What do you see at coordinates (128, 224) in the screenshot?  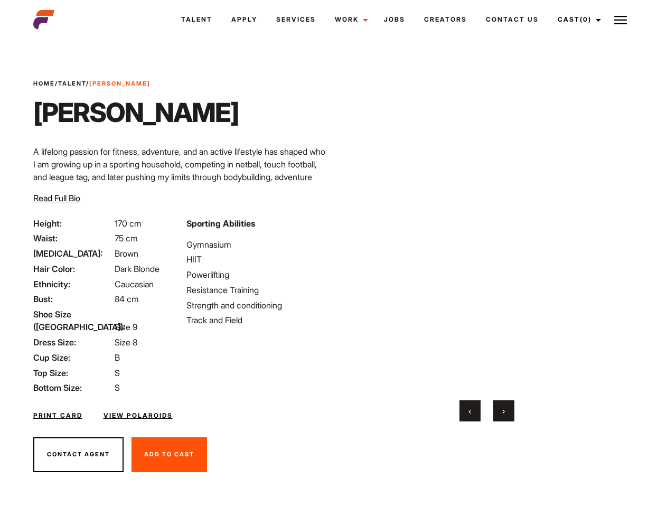 I see `span: 170 cm` at bounding box center [128, 224].